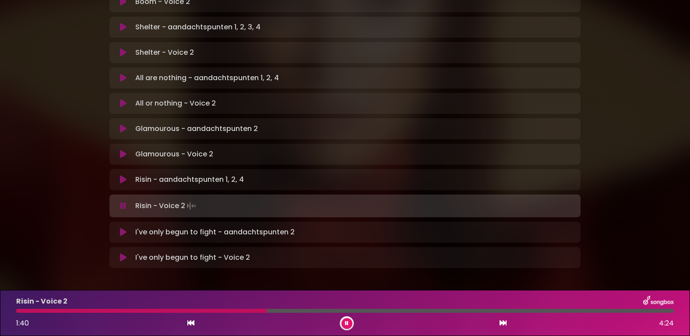 This screenshot has height=336, width=690. What do you see at coordinates (165, 53) in the screenshot?
I see `p: Shelter - Voice 2` at bounding box center [165, 53].